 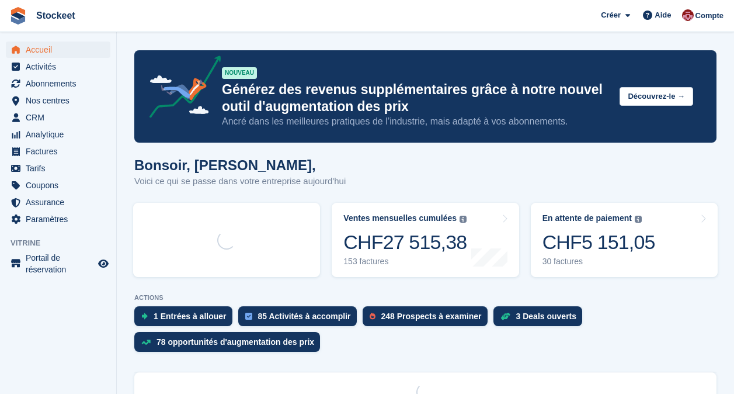 What do you see at coordinates (428, 319) in the screenshot?
I see `a: 248 Prospects à examiner` at bounding box center [428, 319].